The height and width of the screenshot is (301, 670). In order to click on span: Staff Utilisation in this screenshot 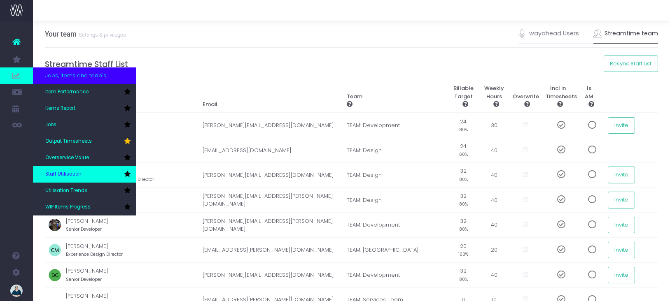, I will do `click(63, 175)`.